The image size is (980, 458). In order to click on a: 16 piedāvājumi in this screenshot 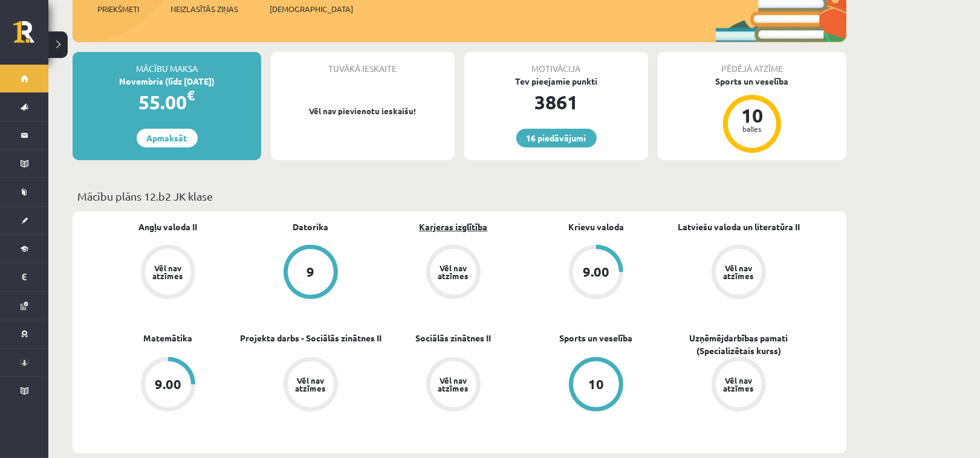, I will do `click(556, 138)`.